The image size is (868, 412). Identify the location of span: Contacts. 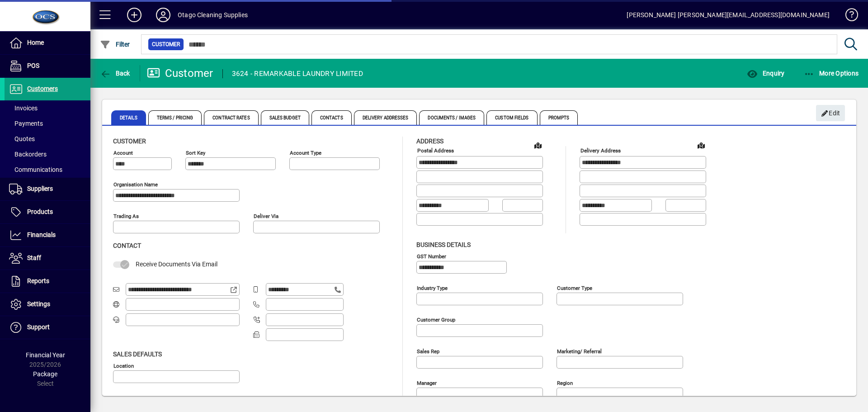
(331, 117).